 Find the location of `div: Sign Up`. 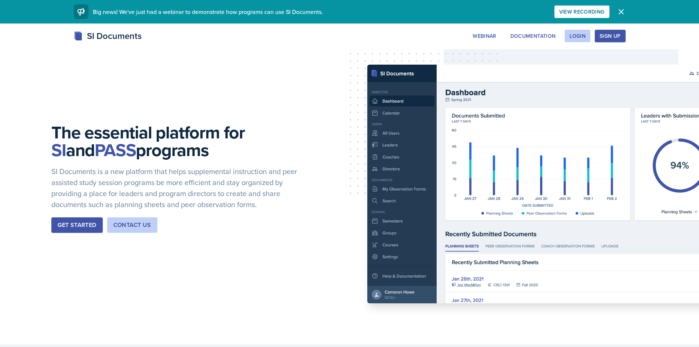

div: Sign Up is located at coordinates (610, 36).